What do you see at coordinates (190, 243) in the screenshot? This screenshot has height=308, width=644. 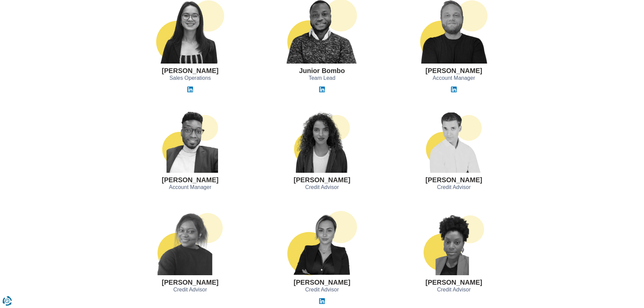 I see `img: Colombe Diabangouaya` at bounding box center [190, 243].